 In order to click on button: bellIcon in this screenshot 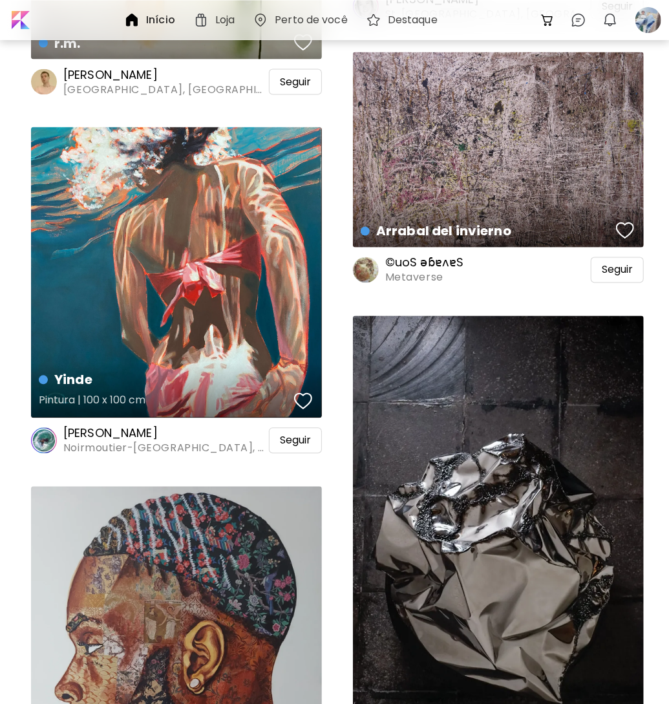, I will do `click(610, 20)`.